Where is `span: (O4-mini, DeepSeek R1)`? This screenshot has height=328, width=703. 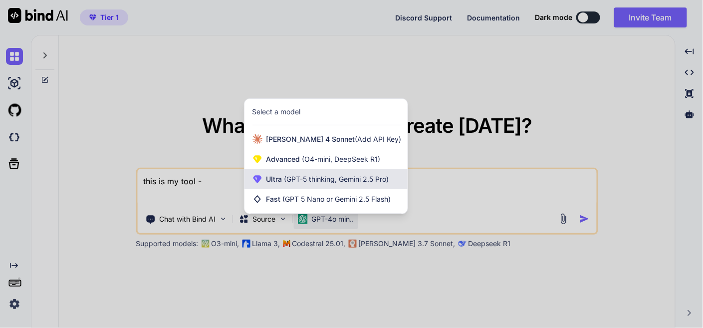
span: (O4-mini, DeepSeek R1) is located at coordinates (340, 159).